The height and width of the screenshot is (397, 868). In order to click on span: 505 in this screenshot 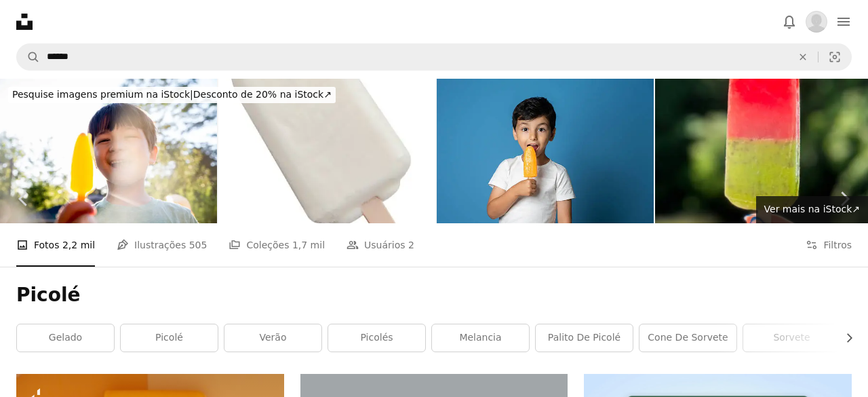, I will do `click(198, 245)`.